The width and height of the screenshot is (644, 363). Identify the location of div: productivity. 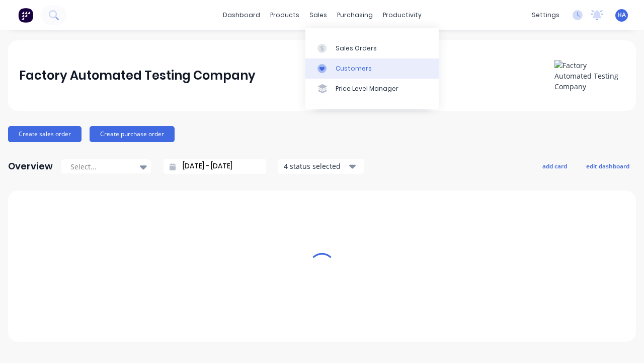
(402, 15).